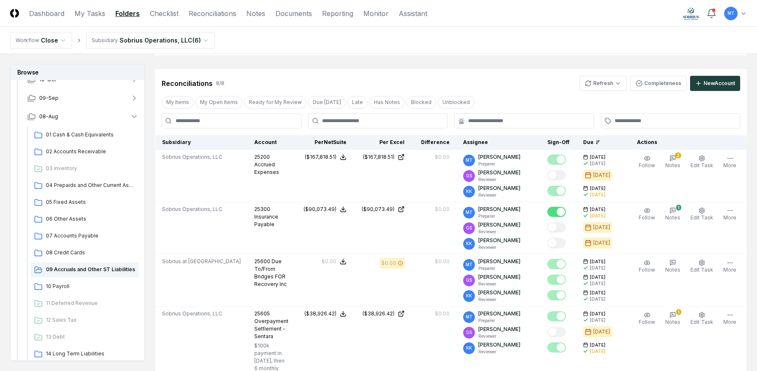 This screenshot has height=371, width=757. Describe the element at coordinates (47, 13) in the screenshot. I see `a: Dashboard` at that location.